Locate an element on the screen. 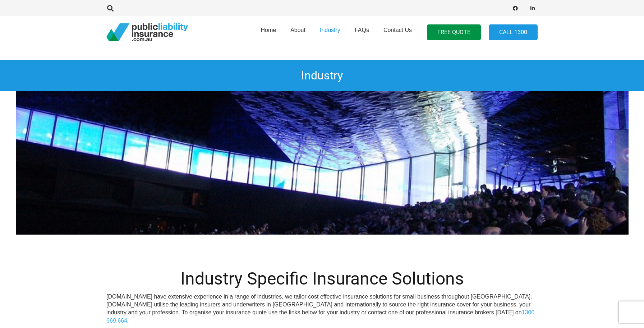 The width and height of the screenshot is (644, 328). a: 1300 669 664 is located at coordinates (320, 316).